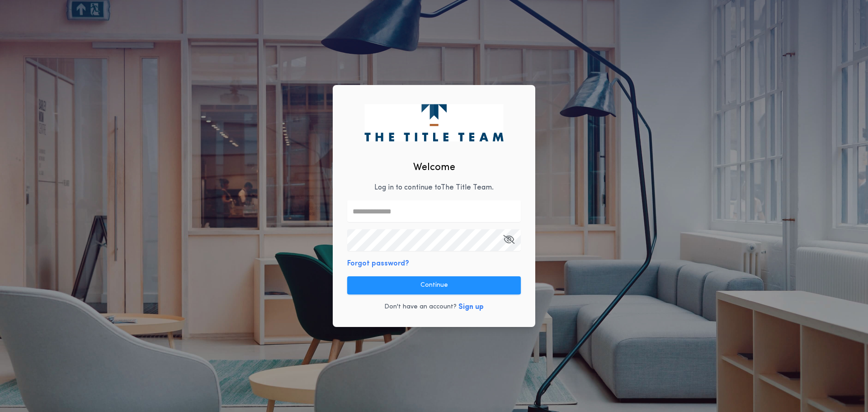 The image size is (868, 412). Describe the element at coordinates (434, 167) in the screenshot. I see `h2: Welcome` at that location.